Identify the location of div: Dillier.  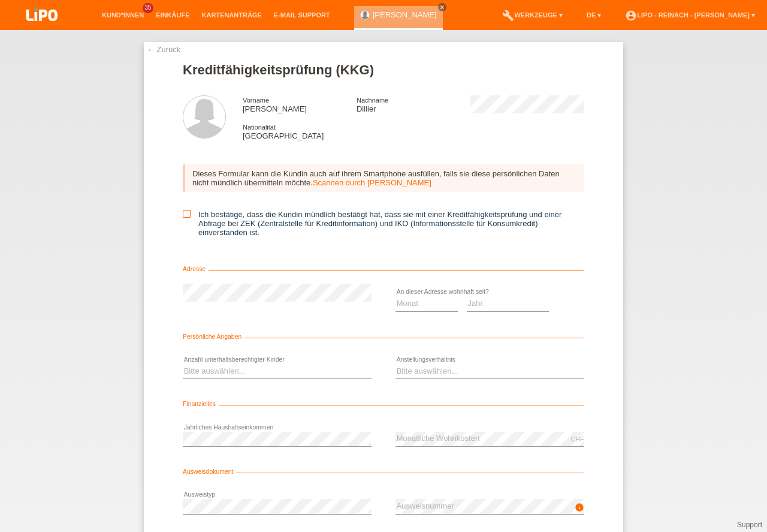
(414, 104).